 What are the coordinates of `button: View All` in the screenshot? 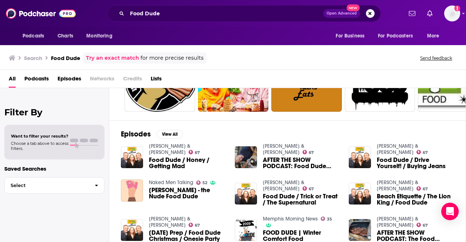 It's located at (170, 134).